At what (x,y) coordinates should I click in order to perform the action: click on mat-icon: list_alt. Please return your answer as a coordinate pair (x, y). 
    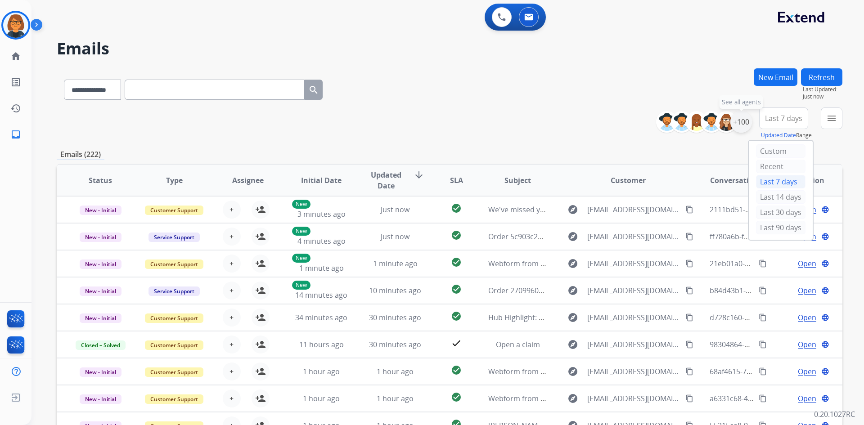
    Looking at the image, I should click on (16, 82).